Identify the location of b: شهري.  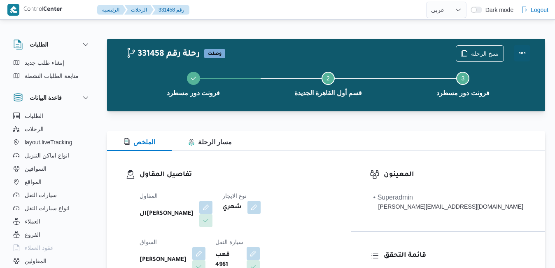
(232, 207).